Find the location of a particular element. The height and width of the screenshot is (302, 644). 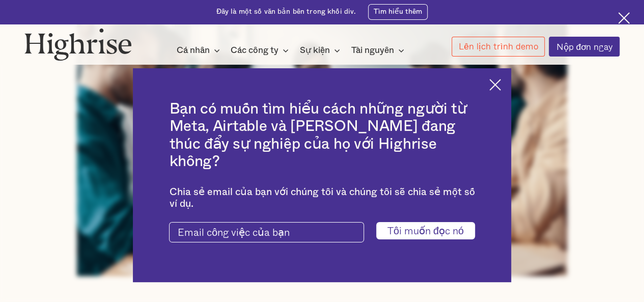

div: Cá nhân is located at coordinates (200, 50).